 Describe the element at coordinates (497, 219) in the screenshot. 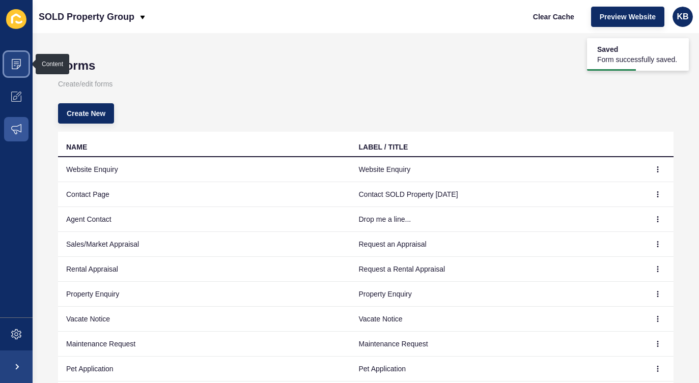

I see `td: Drop me a line...` at that location.